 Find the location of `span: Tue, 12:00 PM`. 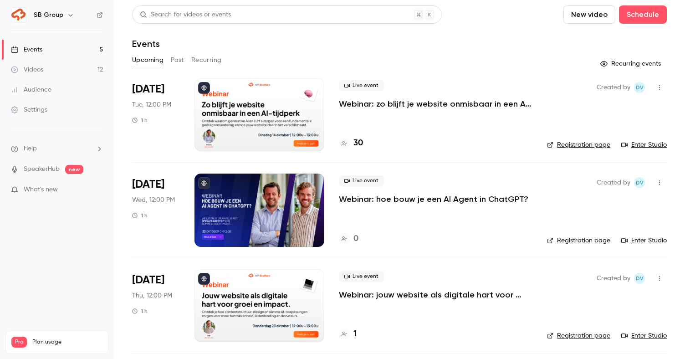

span: Tue, 12:00 PM is located at coordinates (152, 105).